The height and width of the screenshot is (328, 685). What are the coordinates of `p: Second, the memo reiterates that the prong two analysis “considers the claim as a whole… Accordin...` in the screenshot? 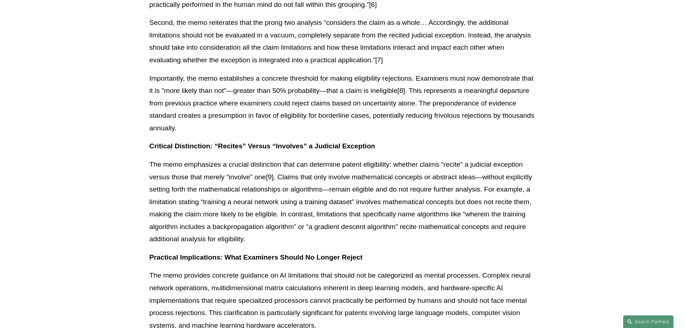 It's located at (342, 41).